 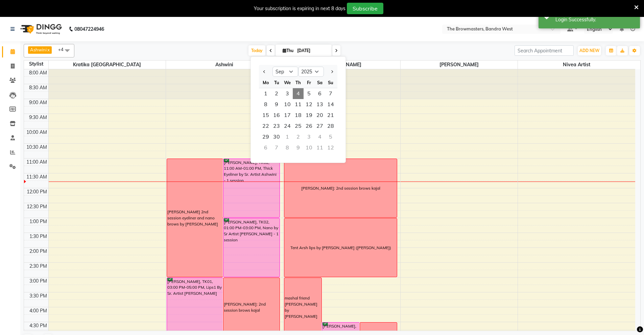 What do you see at coordinates (38, 311) in the screenshot?
I see `div: 4:00 PM` at bounding box center [38, 311].